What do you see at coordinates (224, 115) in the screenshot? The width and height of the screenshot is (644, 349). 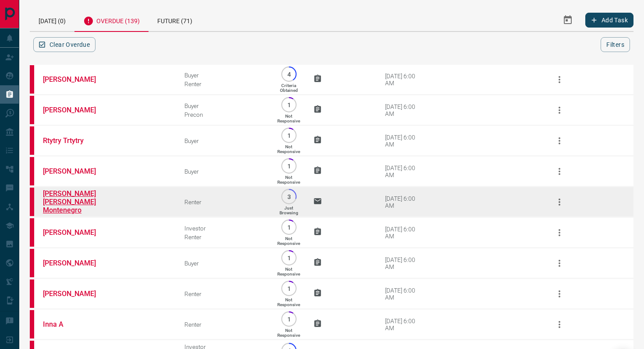 I see `div: Precon` at bounding box center [224, 115].